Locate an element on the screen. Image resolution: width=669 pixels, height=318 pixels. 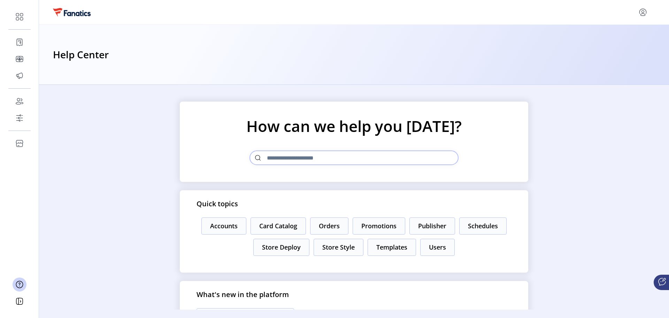
button: Users is located at coordinates (437, 247).